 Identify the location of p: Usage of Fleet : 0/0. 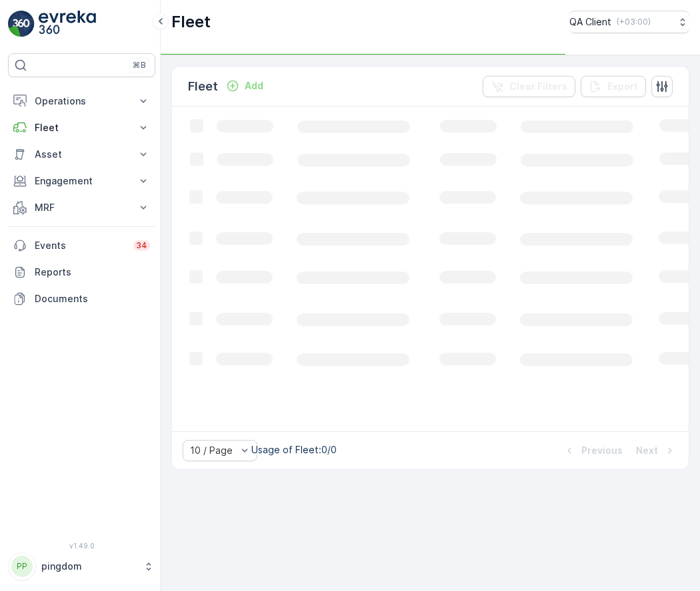
(294, 450).